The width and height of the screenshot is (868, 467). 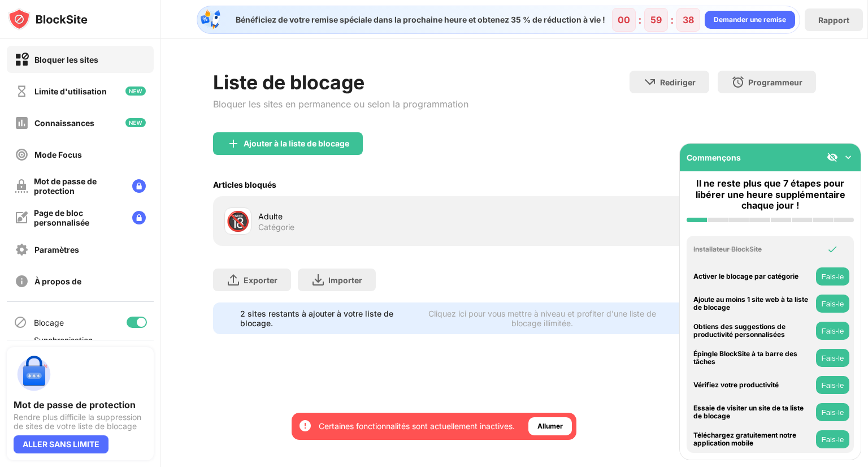 What do you see at coordinates (21, 186) in the screenshot?
I see `img: password-protection-off.svg` at bounding box center [21, 186].